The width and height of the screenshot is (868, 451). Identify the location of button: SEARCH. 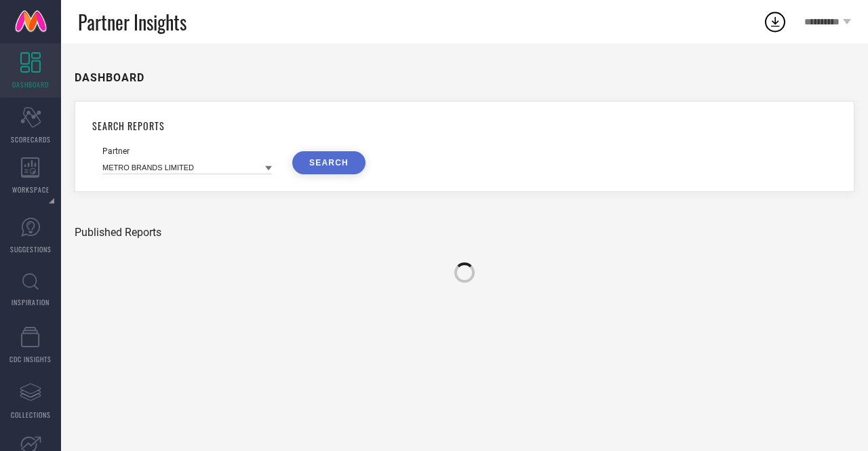
(329, 163).